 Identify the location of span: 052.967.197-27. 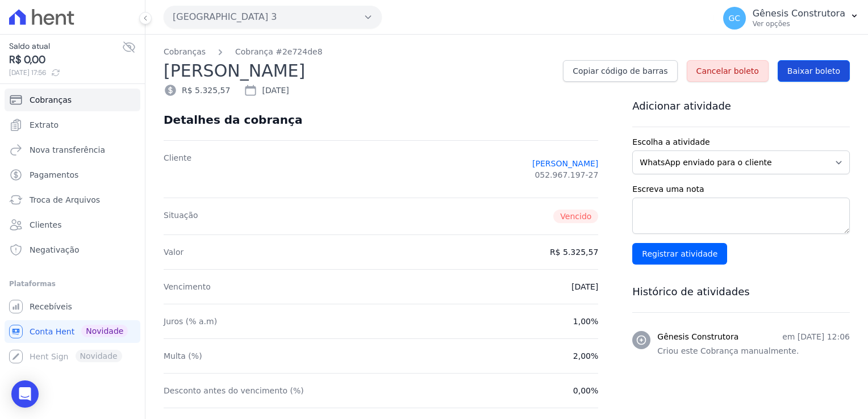
(566, 175).